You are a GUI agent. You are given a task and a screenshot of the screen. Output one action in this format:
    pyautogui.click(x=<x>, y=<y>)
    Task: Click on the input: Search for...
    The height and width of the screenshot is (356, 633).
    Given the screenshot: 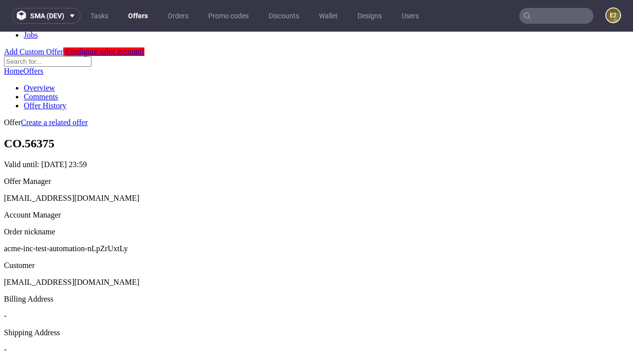 What is the action you would take?
    pyautogui.click(x=47, y=30)
    